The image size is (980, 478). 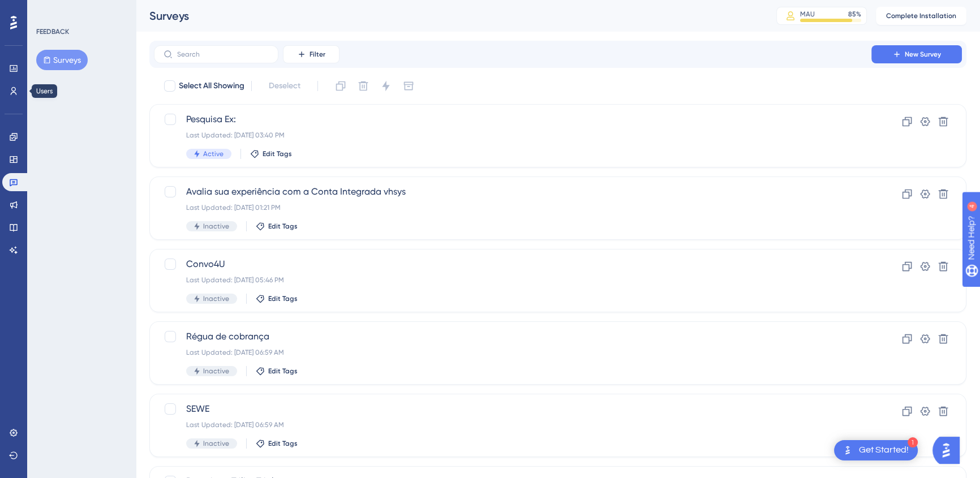 I want to click on div: Get Started!, so click(x=884, y=450).